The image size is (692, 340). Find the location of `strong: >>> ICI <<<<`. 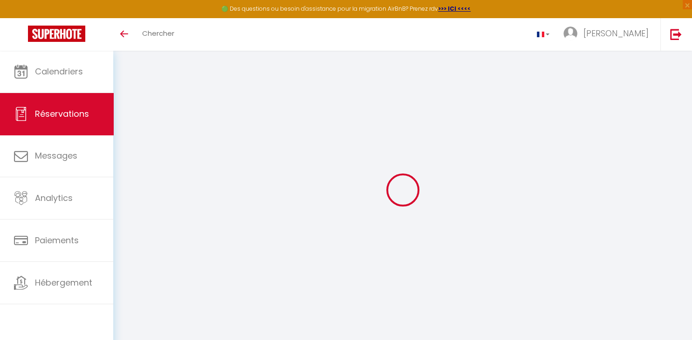

strong: >>> ICI <<<< is located at coordinates (454, 8).